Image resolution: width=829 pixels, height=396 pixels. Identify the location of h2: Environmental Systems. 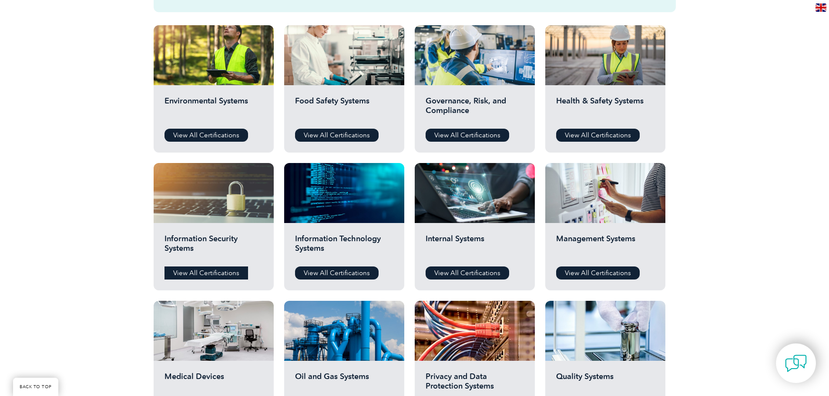
(214, 109).